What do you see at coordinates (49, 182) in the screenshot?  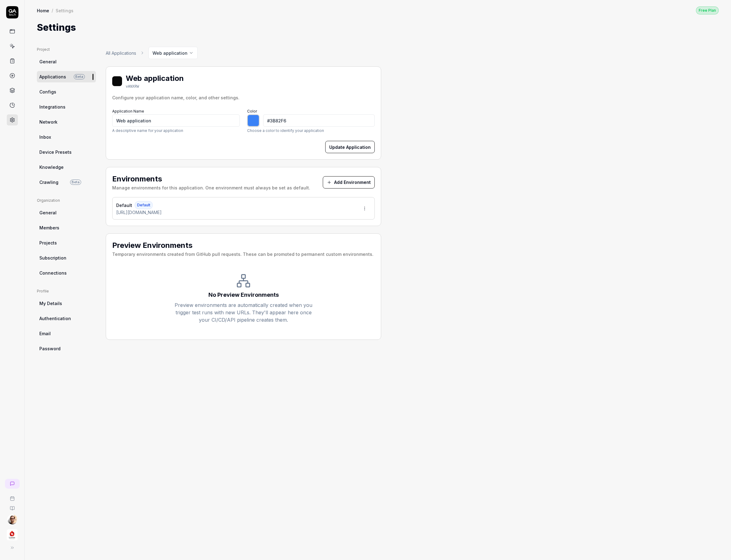 I see `span: Crawling` at bounding box center [49, 182].